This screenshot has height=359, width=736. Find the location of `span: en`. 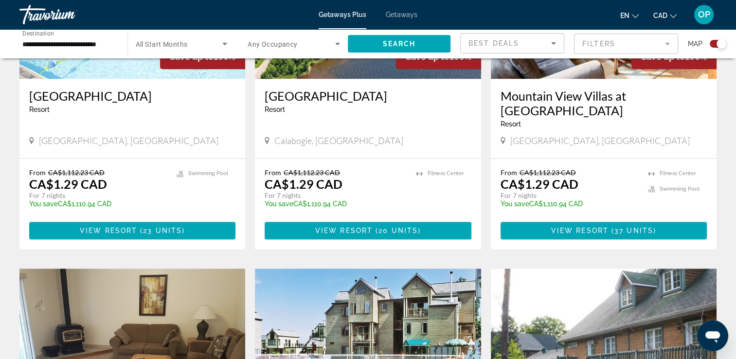

span: en is located at coordinates (624, 16).